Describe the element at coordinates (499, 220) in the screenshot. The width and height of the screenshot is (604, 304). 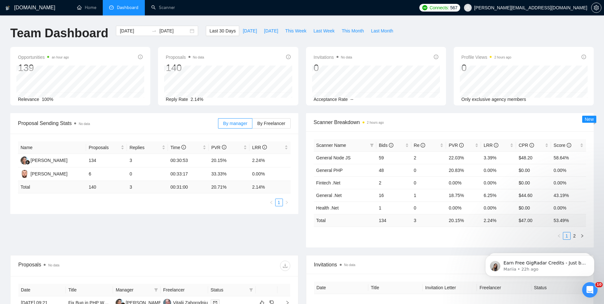
I see `td: 2.24 %` at that location.